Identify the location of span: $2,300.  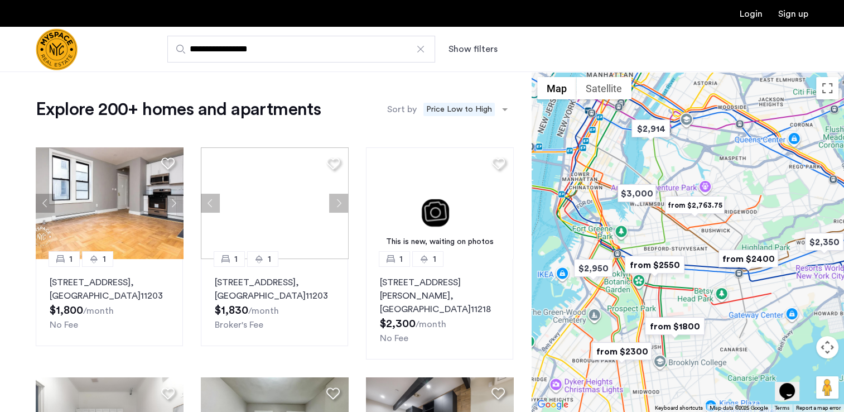
(398, 323).